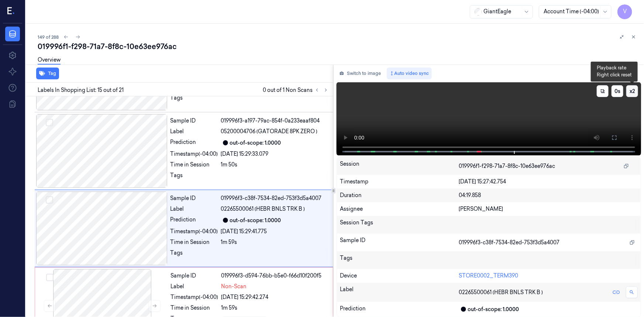 This screenshot has height=317, width=644. What do you see at coordinates (409, 74) in the screenshot?
I see `button: Auto video sync` at bounding box center [409, 74].